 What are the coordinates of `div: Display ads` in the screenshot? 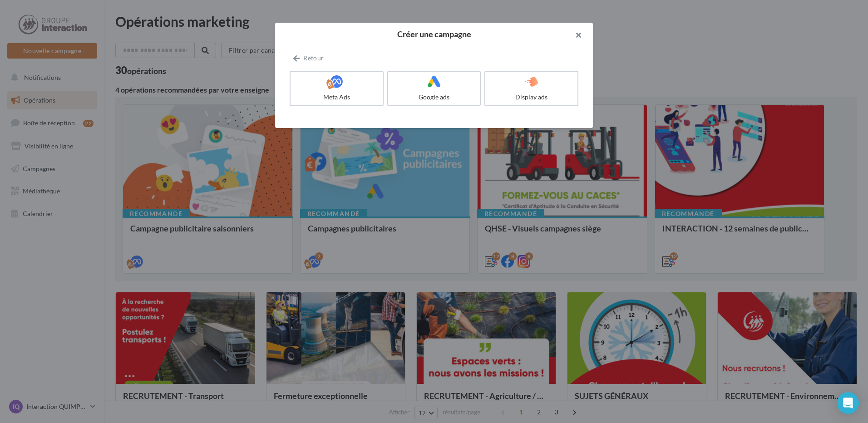 It's located at (531, 97).